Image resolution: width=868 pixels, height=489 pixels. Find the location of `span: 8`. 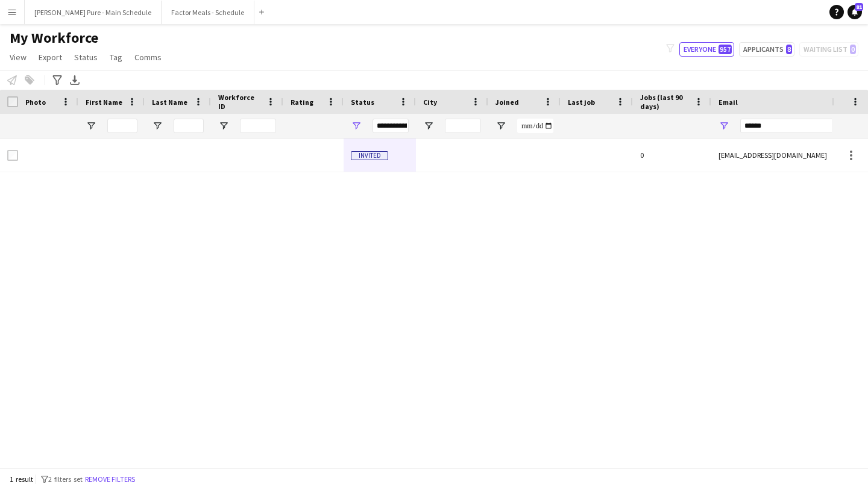

span: 8 is located at coordinates (789, 50).